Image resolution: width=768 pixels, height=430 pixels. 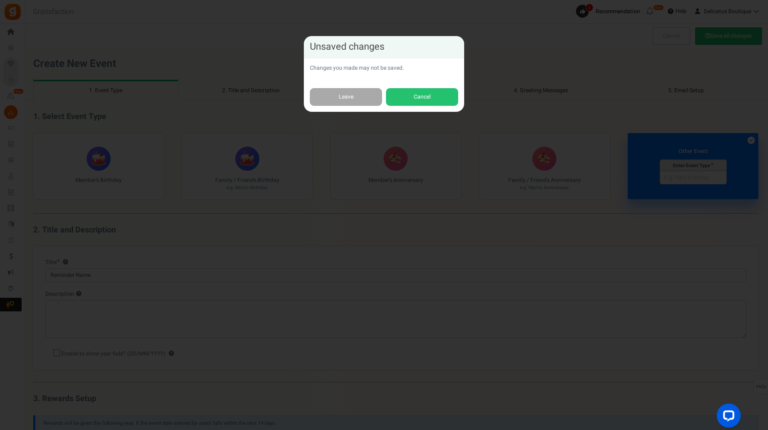 What do you see at coordinates (422, 97) in the screenshot?
I see `button: Cancel` at bounding box center [422, 97].